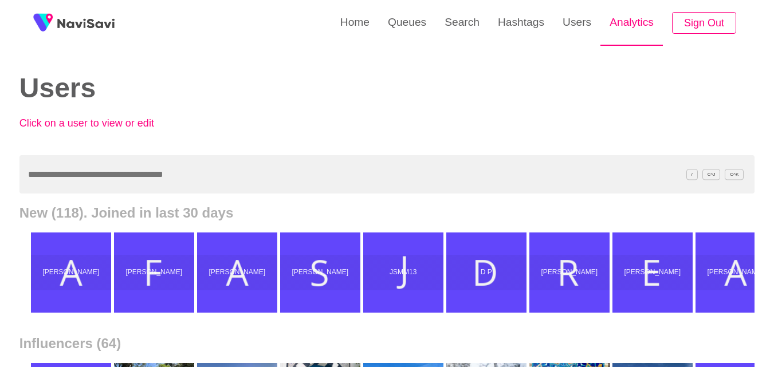 The height and width of the screenshot is (367, 774). I want to click on button: Sign Out, so click(704, 23).